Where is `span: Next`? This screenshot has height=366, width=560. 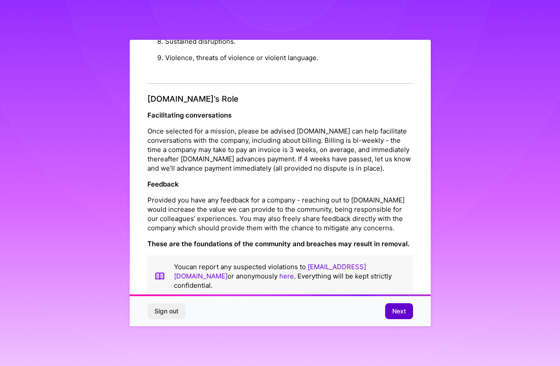
span: Next is located at coordinates (399, 311).